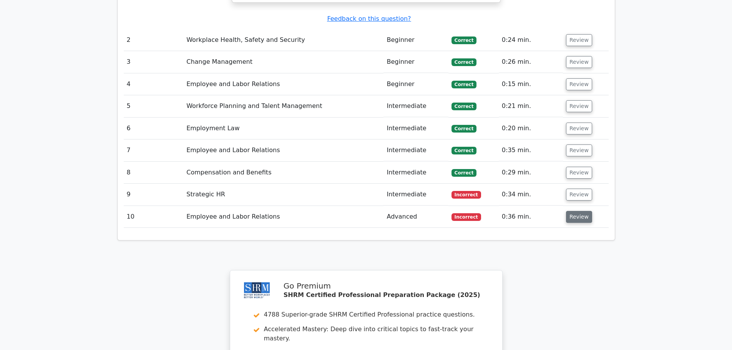 Image resolution: width=732 pixels, height=350 pixels. Describe the element at coordinates (531, 217) in the screenshot. I see `td: 0:36 min.` at that location.